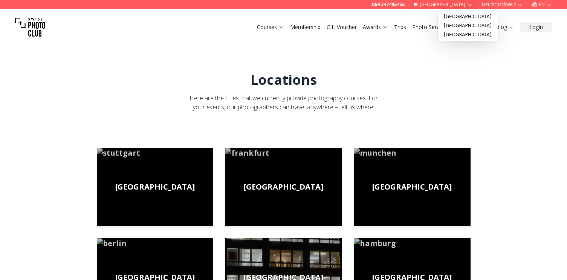 This screenshot has width=567, height=280. What do you see at coordinates (284, 80) in the screenshot?
I see `h1: Locations` at bounding box center [284, 80].